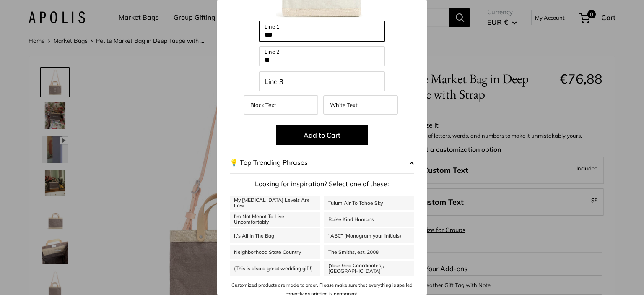  I want to click on a: Tulum Air To Tahoe Sky, so click(369, 203).